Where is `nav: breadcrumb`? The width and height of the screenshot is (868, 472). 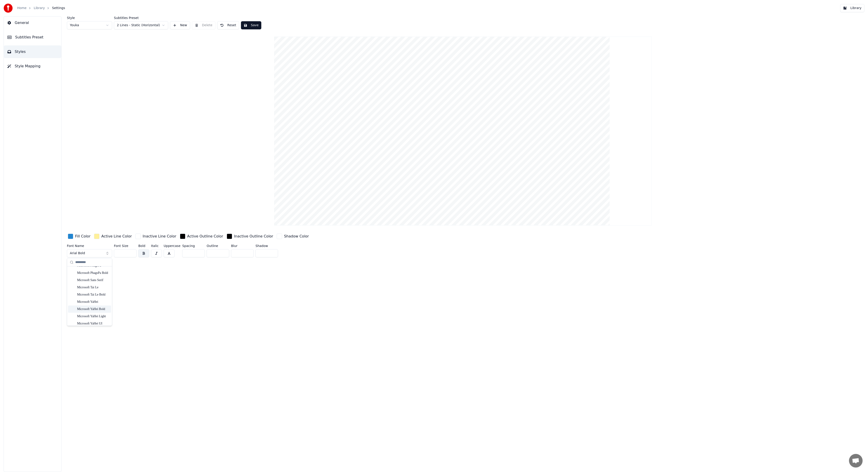
nav: breadcrumb is located at coordinates (41, 8).